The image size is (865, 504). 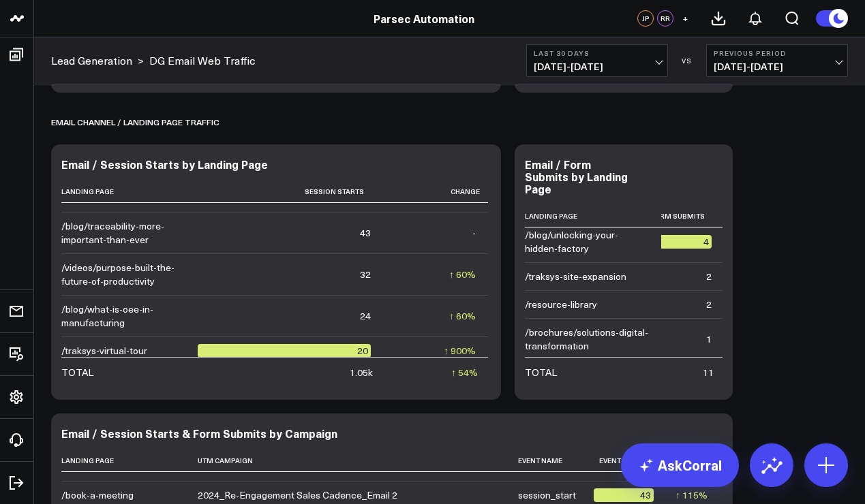 What do you see at coordinates (123, 275) in the screenshot?
I see `div: /videos/purpose-built-the-future-of-productivity` at bounding box center [123, 275].